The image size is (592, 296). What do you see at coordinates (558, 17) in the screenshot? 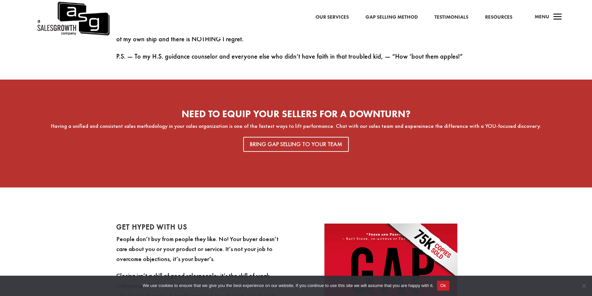
I see `span: a` at bounding box center [558, 17].